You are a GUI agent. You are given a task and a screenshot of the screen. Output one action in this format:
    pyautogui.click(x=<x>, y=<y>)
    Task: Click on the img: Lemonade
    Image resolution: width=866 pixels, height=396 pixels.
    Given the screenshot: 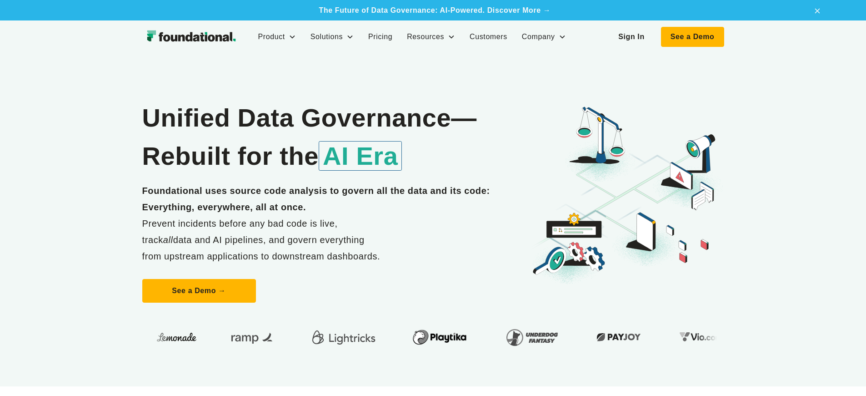 What is the action you would take?
    pyautogui.click(x=176, y=336)
    